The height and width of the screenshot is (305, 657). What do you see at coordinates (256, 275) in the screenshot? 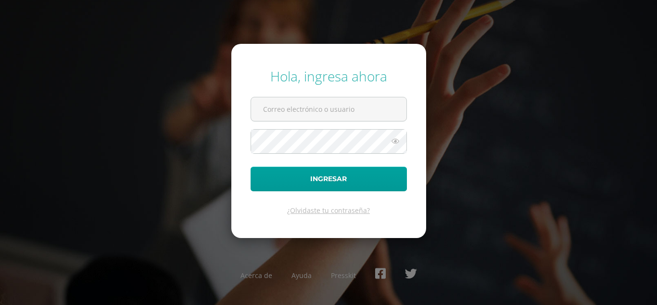
I see `a: Acerca de` at bounding box center [256, 275].